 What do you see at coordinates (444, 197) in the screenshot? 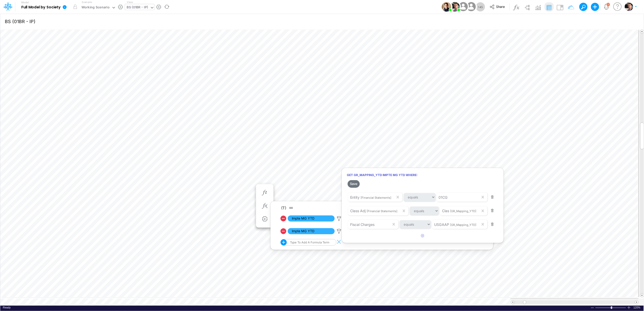
I see `span: 01CG` at bounding box center [444, 197].